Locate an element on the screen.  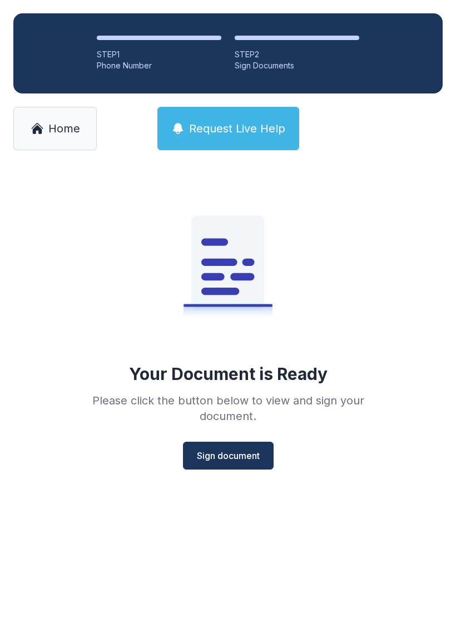
div: Your Document is Ready is located at coordinates (228, 374).